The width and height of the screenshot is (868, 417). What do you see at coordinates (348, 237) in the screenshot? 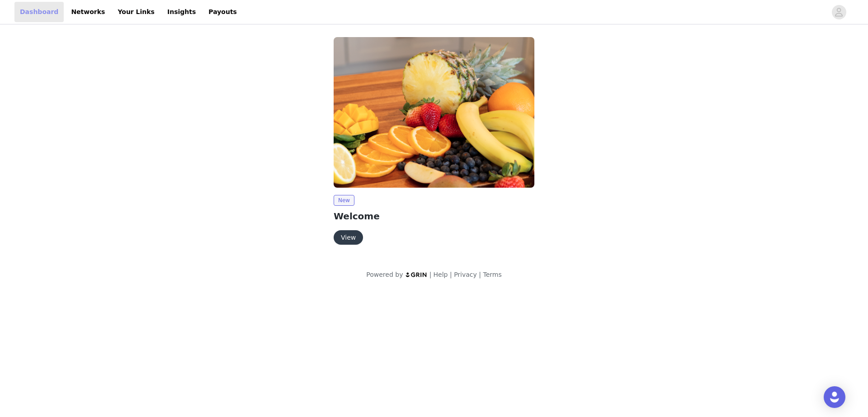
I see `button: View` at bounding box center [348, 237].